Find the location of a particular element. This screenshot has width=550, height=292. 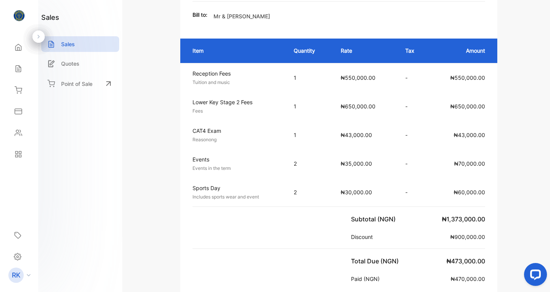

span: ₦35,000.00 is located at coordinates (356, 163).